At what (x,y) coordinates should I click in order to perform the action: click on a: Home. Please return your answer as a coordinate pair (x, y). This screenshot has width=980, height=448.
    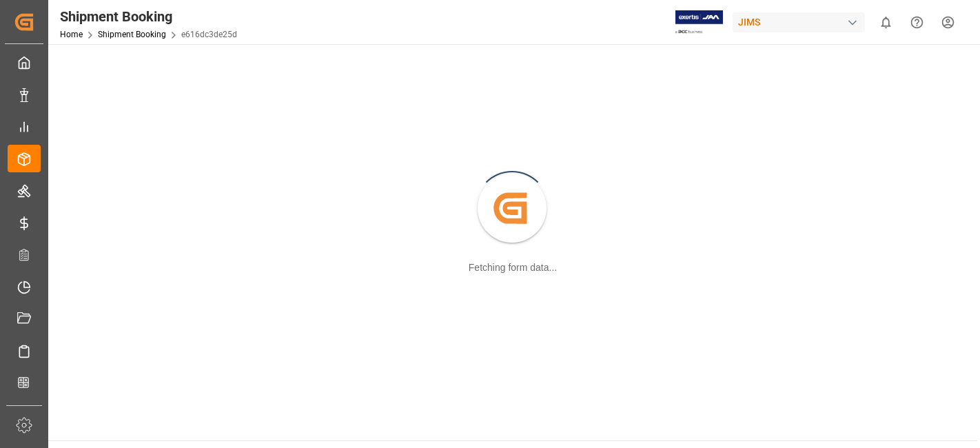
    Looking at the image, I should click on (71, 34).